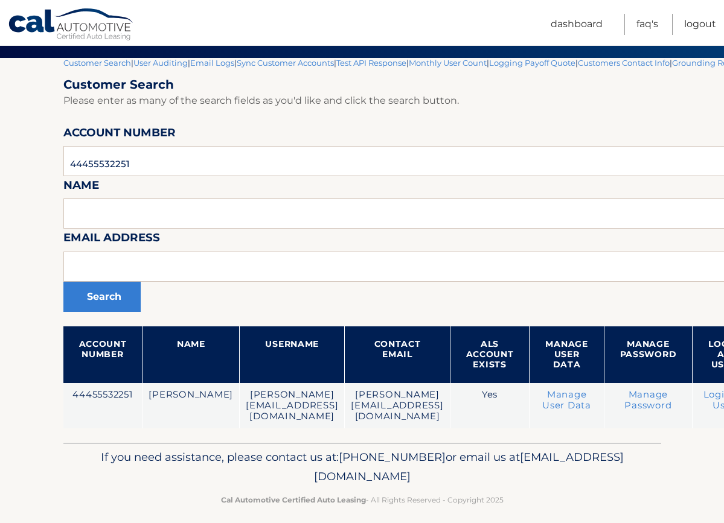 This screenshot has height=523, width=724. What do you see at coordinates (112, 240) in the screenshot?
I see `label: Email Address` at bounding box center [112, 240].